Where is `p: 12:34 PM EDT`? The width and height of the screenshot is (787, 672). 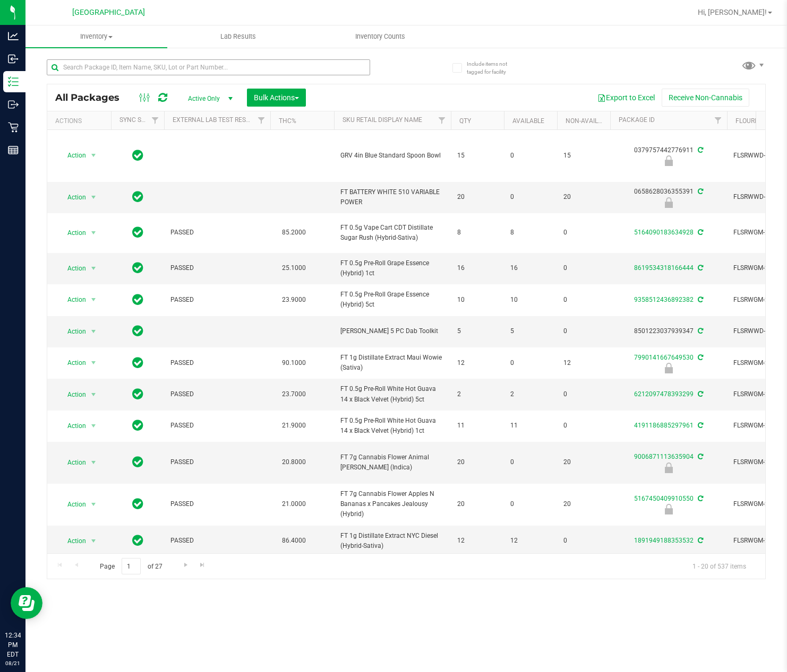 p: 12:34 PM EDT is located at coordinates (13, 645).